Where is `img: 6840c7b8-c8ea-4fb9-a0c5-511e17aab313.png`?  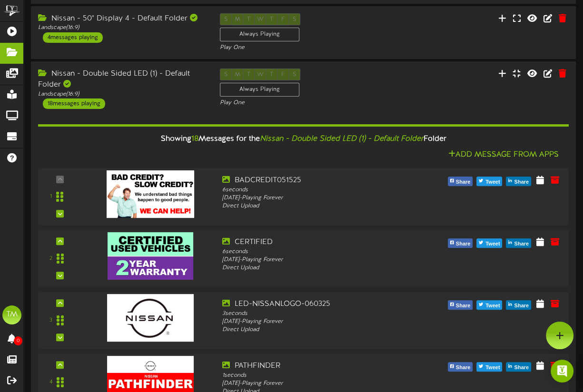
img: 6840c7b8-c8ea-4fb9-a0c5-511e17aab313.png is located at coordinates (150, 194).